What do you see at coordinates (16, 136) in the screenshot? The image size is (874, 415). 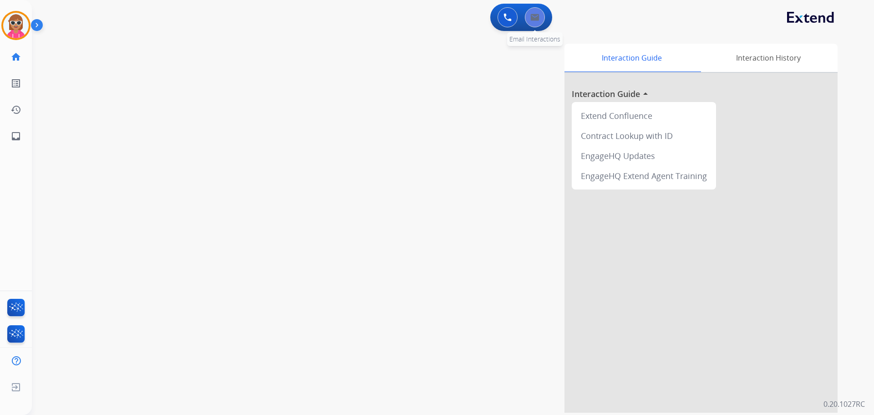 I see `mat-icon: inbox` at bounding box center [16, 136].